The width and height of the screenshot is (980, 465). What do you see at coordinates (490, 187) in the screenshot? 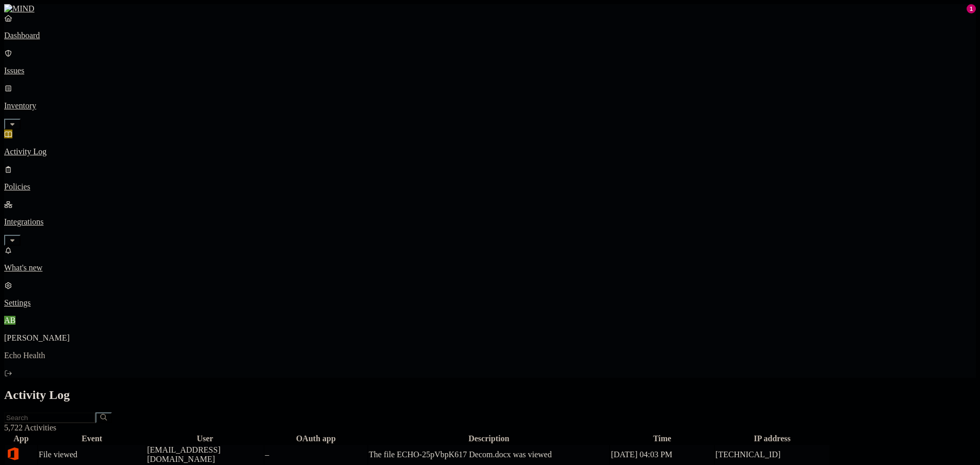
I see `p: Policies` at bounding box center [490, 187].